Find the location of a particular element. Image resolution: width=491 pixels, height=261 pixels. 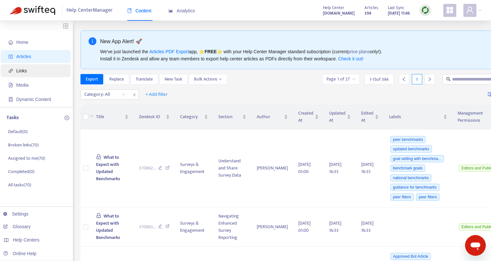

span: 370862 ... is located at coordinates (147, 168).